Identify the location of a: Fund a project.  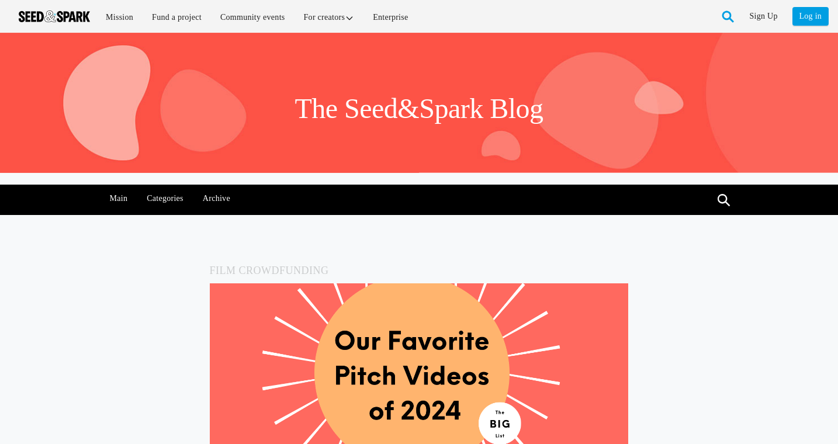
(177, 17).